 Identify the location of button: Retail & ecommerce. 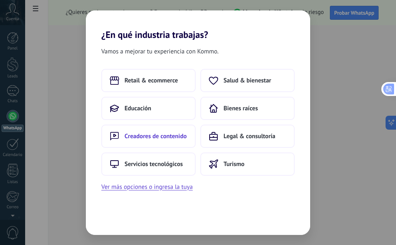
(148, 80).